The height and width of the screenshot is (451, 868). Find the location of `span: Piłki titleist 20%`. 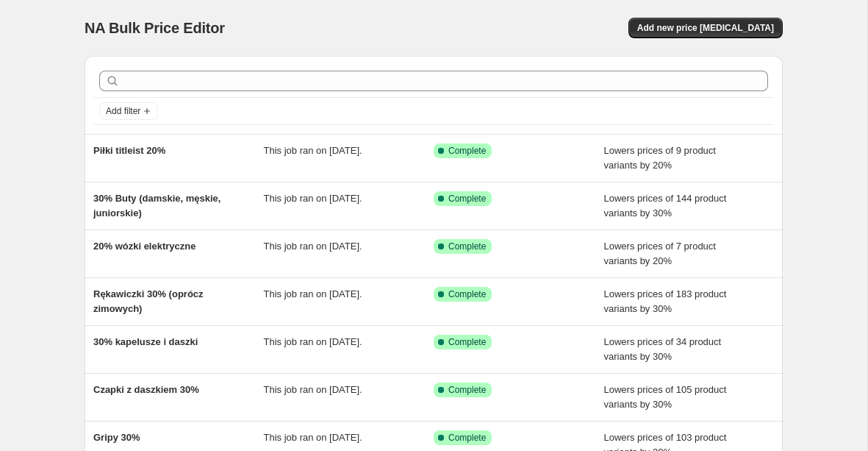

span: Piłki titleist 20% is located at coordinates (130, 150).